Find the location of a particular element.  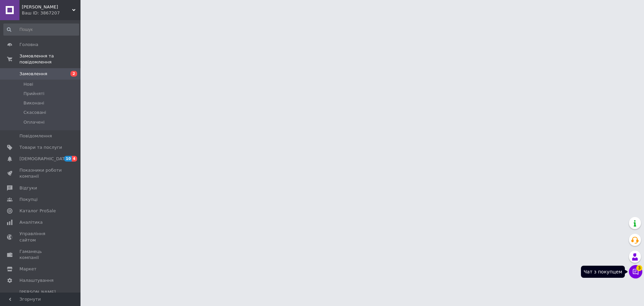

span: Повідомлення is located at coordinates (35, 136).